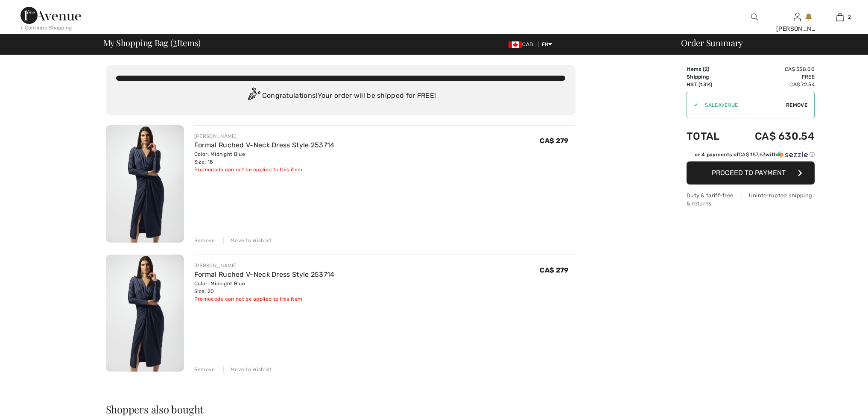 Image resolution: width=868 pixels, height=416 pixels. What do you see at coordinates (797, 17) in the screenshot?
I see `a: Sign In` at bounding box center [797, 17].